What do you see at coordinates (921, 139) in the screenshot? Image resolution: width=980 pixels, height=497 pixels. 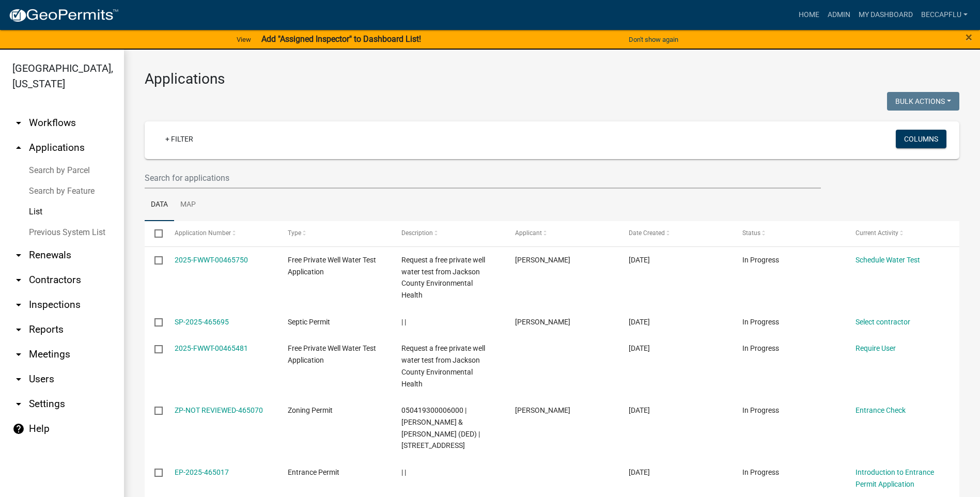 I see `button: Columns` at bounding box center [921, 139].